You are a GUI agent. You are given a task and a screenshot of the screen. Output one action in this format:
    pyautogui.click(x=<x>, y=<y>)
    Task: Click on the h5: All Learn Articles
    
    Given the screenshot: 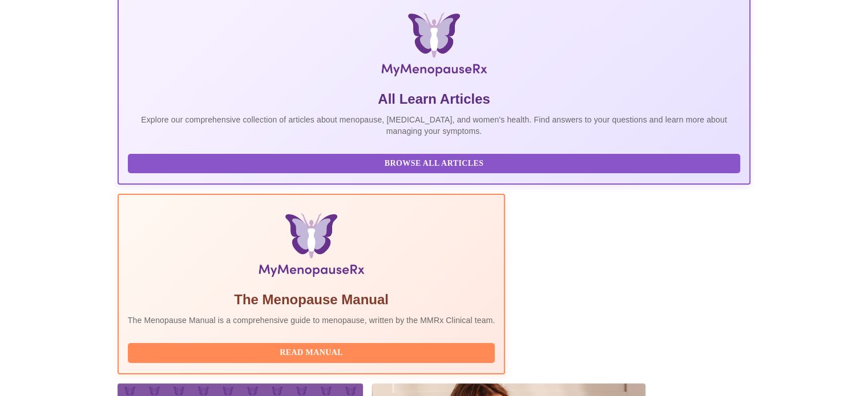 What is the action you would take?
    pyautogui.click(x=434, y=99)
    